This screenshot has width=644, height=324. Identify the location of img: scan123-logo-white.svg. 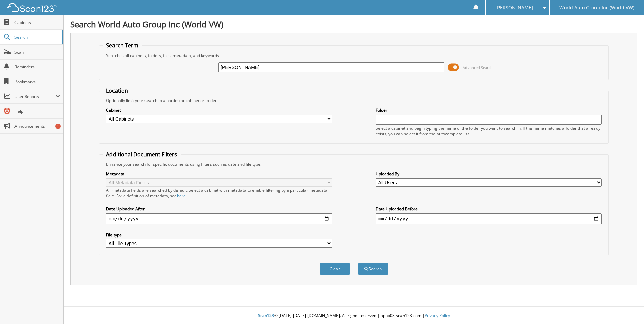
(32, 7).